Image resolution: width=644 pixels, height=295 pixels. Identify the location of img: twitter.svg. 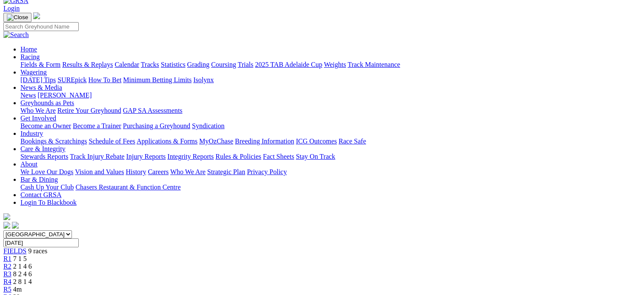
(15, 225).